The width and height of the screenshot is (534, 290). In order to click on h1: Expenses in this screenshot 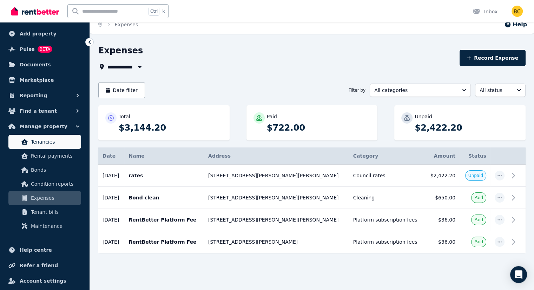, I will do `click(120, 51)`.